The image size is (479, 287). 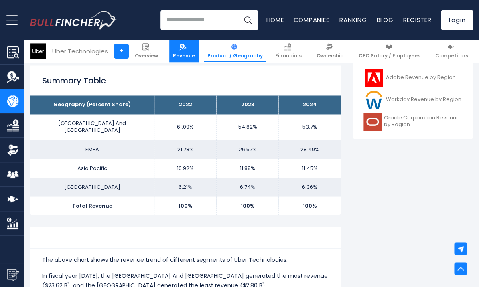 I want to click on a: Financials, so click(x=288, y=51).